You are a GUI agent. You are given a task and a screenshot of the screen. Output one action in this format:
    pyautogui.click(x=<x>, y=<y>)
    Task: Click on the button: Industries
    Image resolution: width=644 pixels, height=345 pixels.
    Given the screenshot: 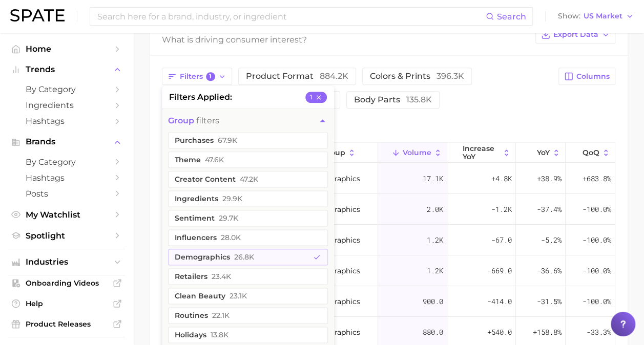 What is the action you would take?
    pyautogui.click(x=67, y=262)
    